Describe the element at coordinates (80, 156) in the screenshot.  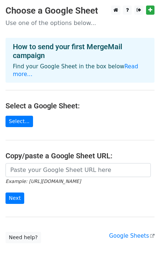
I see `h4: Copy/paste a Google Sheet URL:` at that location.